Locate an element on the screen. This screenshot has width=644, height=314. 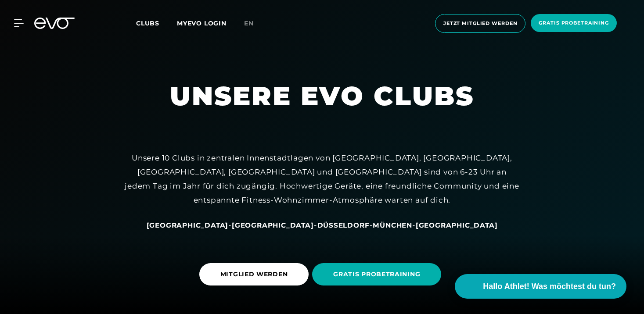
h1: UNSERE EVO CLUBS is located at coordinates (322, 96).